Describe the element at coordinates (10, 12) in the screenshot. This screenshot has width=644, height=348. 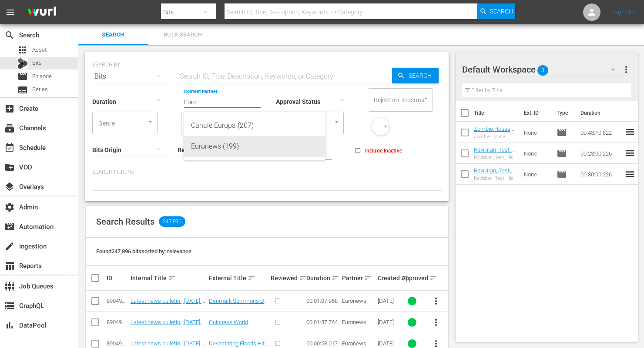
I see `span: menu` at that location.